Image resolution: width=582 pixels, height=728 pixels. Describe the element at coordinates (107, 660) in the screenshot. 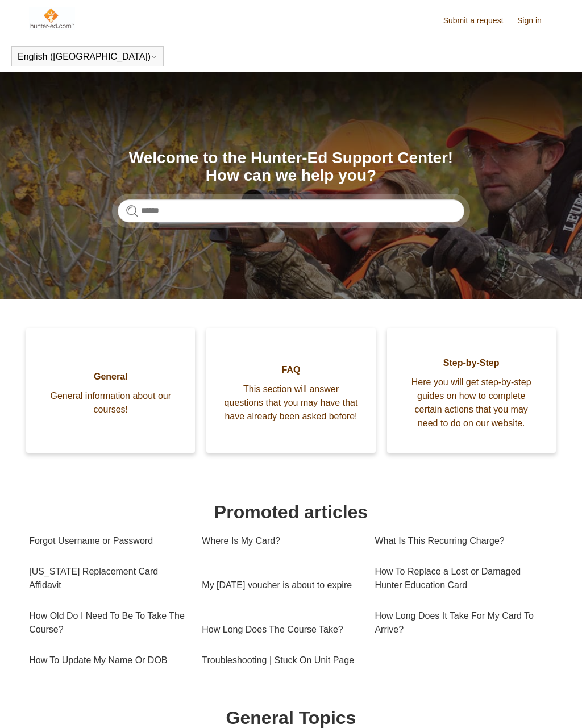

I see `a: How To Update My Name Or DOB` at that location.